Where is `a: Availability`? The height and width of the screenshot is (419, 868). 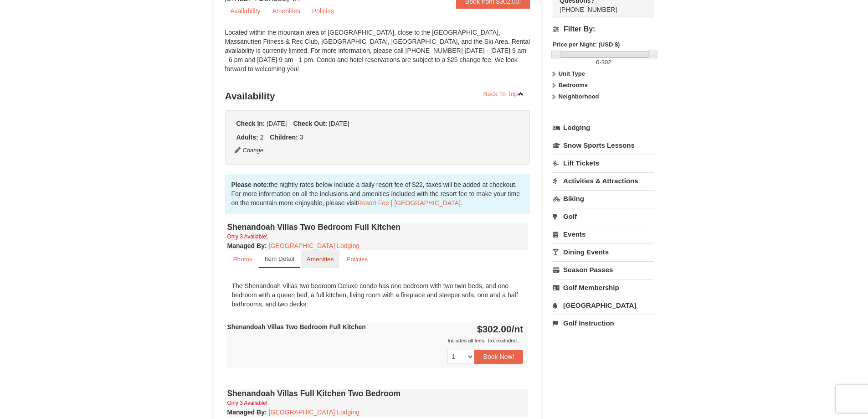
a: Availability is located at coordinates (246, 11).